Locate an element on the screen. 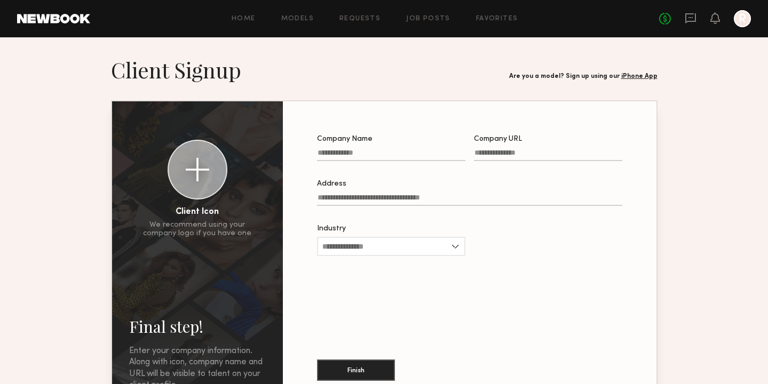 The height and width of the screenshot is (384, 768). a: Job Posts is located at coordinates (428, 19).